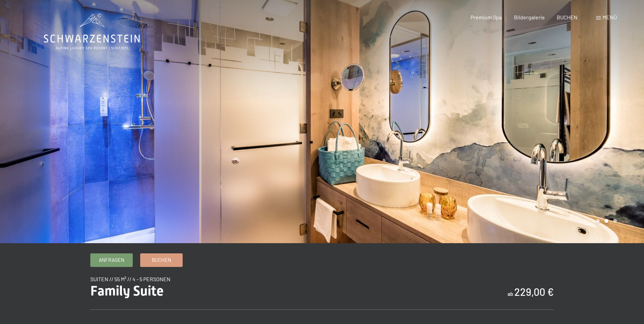  Describe the element at coordinates (111, 260) in the screenshot. I see `span: Anfragen` at that location.